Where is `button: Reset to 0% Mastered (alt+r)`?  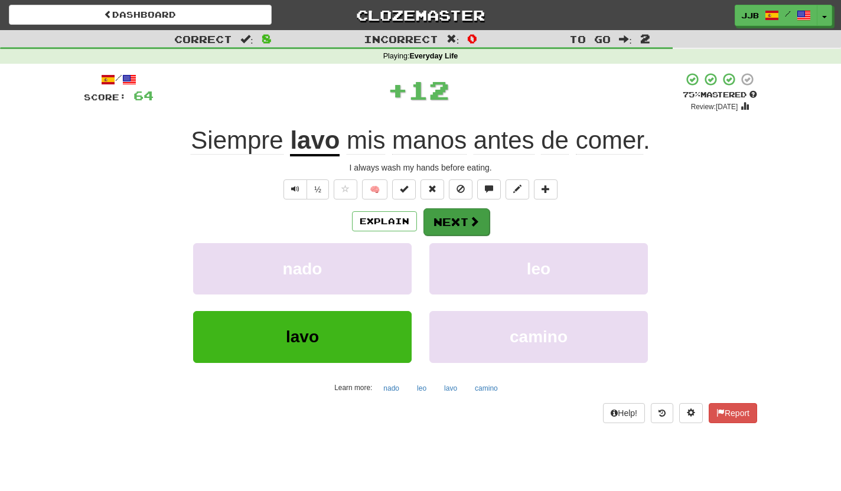 button: Reset to 0% Mastered (alt+r) is located at coordinates (432, 190).